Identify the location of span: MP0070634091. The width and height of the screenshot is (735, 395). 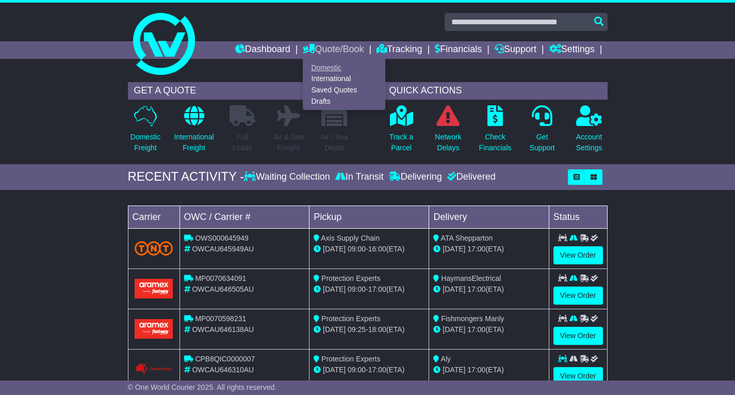
(220, 278).